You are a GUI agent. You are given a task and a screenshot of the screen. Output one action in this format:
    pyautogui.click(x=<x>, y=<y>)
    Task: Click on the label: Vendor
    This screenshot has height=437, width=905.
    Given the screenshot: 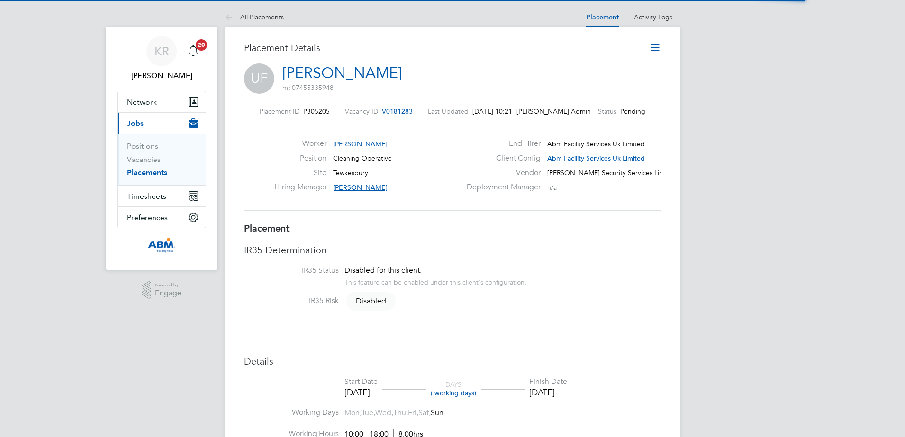 What is the action you would take?
    pyautogui.click(x=501, y=173)
    